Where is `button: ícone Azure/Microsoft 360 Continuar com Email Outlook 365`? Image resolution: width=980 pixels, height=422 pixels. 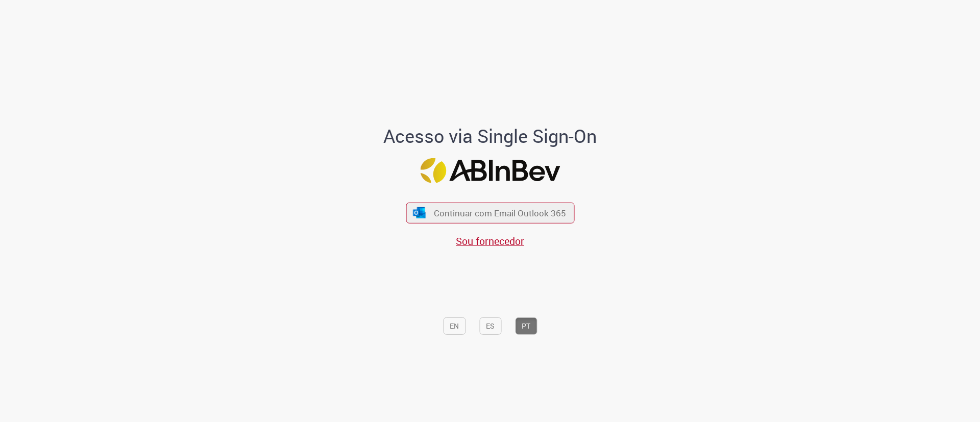
button: ícone Azure/Microsoft 360 Continuar com Email Outlook 365 is located at coordinates (490, 213).